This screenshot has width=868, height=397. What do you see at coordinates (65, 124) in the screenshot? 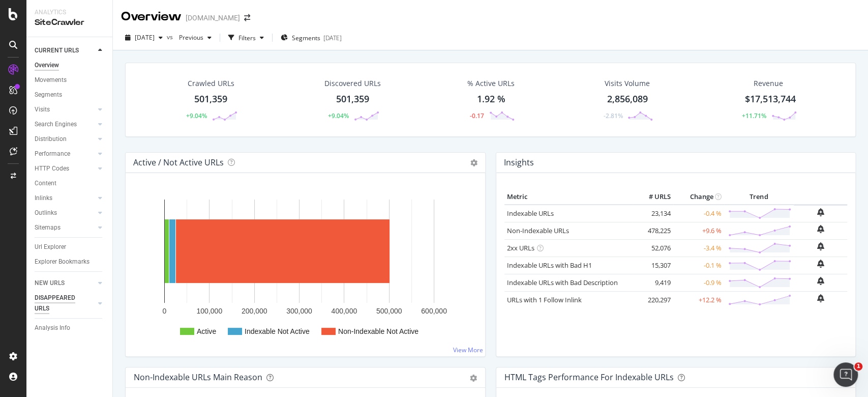
I see `a: Search Engines` at bounding box center [65, 124].